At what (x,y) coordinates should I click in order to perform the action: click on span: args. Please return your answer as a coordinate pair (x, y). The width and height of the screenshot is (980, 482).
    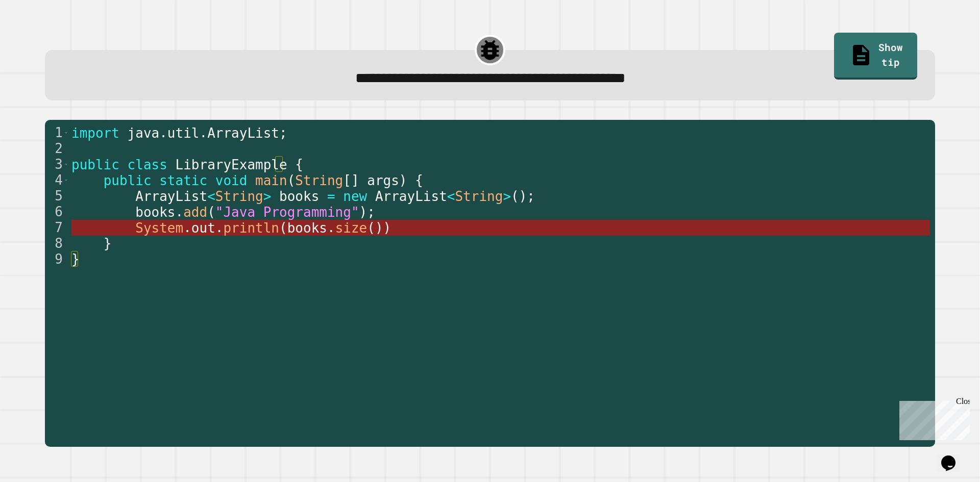
    Looking at the image, I should click on (383, 180).